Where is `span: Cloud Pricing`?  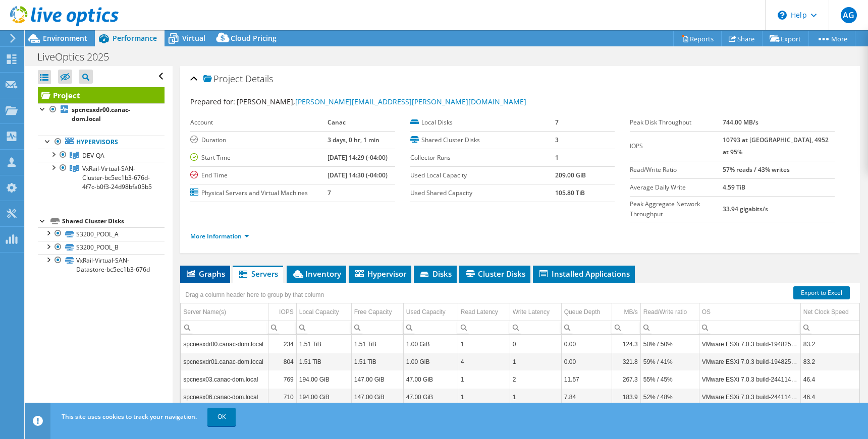 span: Cloud Pricing is located at coordinates (253, 38).